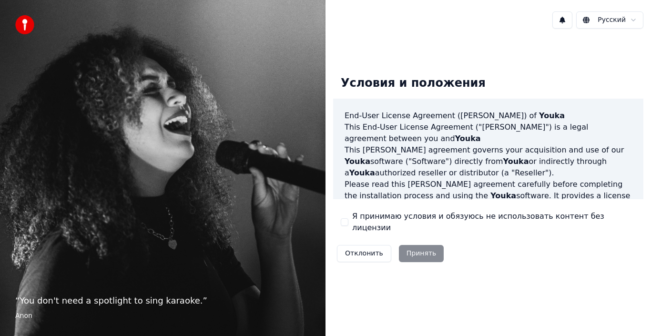 This screenshot has height=336, width=651. Describe the element at coordinates (25, 25) in the screenshot. I see `img: youka` at that location.